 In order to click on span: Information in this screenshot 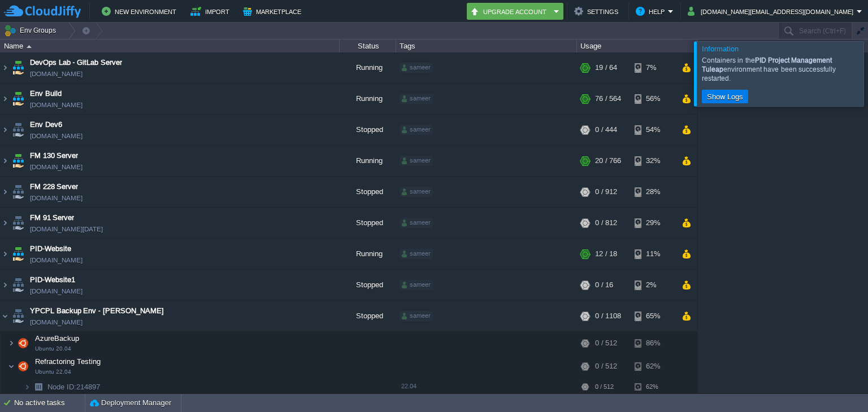, I will do `click(720, 48)`.